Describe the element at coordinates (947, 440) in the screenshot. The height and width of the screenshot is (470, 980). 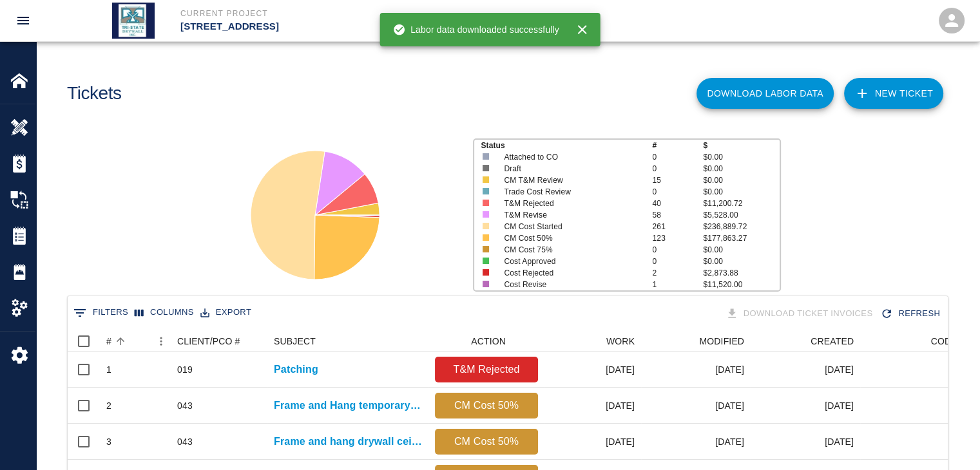
I see `div: Chat Widget` at that location.